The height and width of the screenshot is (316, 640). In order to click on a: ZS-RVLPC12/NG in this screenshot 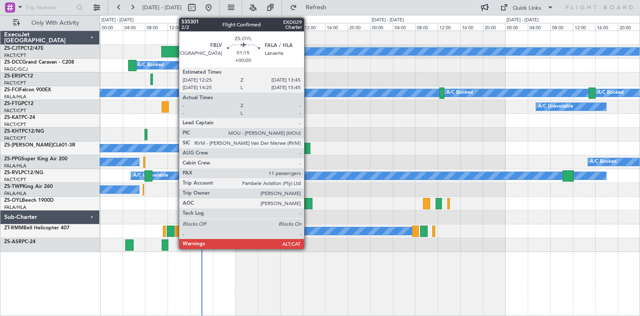, I will do `click(23, 173)`.